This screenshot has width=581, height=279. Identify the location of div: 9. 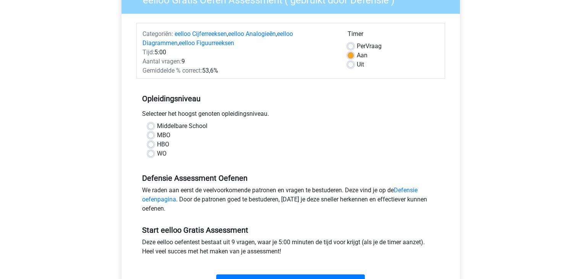
(239, 62).